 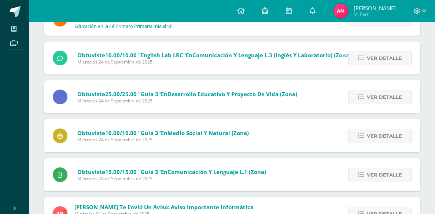 What do you see at coordinates (375, 14) in the screenshot?
I see `span: Mi Perfil` at bounding box center [375, 14].